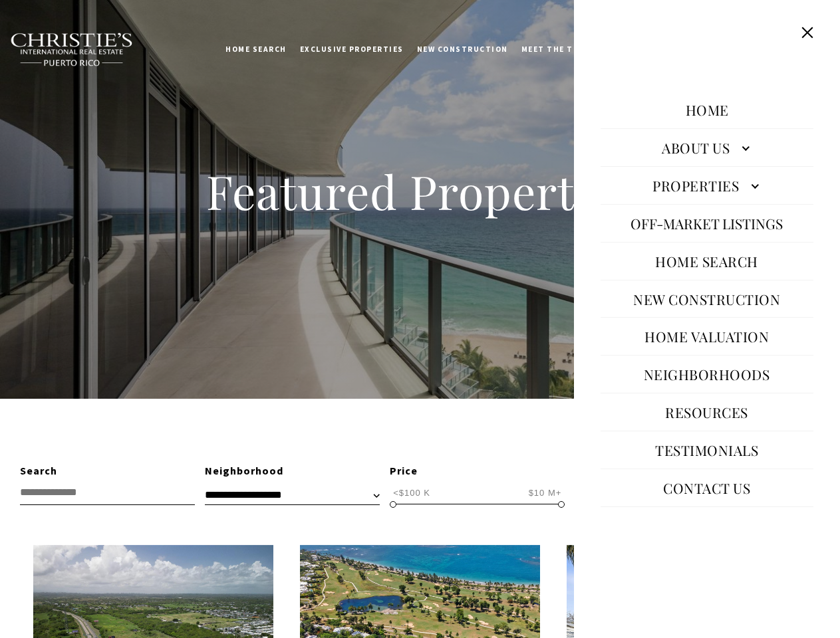  I want to click on a: Contact Us, so click(707, 488).